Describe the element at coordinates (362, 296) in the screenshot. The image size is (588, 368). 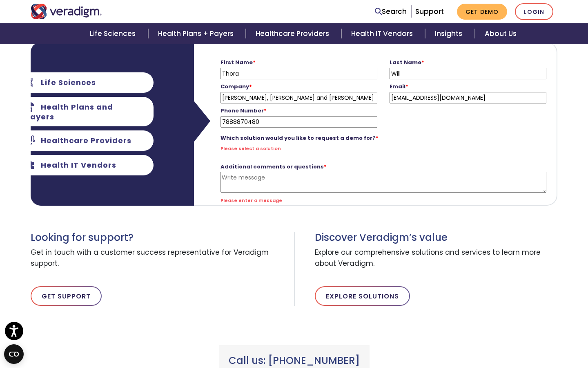
I see `a: Explore Solutions` at that location.